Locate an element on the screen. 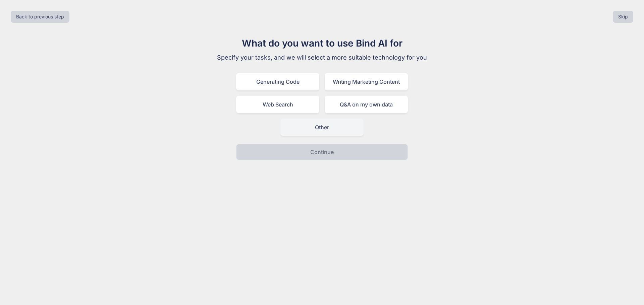 The image size is (644, 305). div: Web Search is located at coordinates (278, 105).